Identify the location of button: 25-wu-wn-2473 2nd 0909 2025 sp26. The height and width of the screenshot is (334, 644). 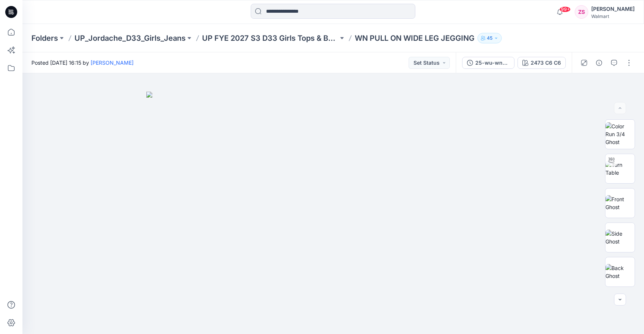
(488, 63).